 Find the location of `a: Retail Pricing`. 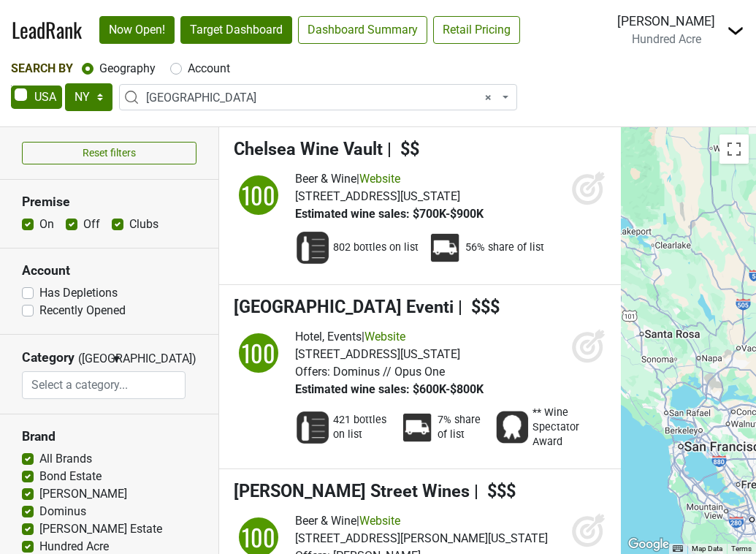

a: Retail Pricing is located at coordinates (476, 30).